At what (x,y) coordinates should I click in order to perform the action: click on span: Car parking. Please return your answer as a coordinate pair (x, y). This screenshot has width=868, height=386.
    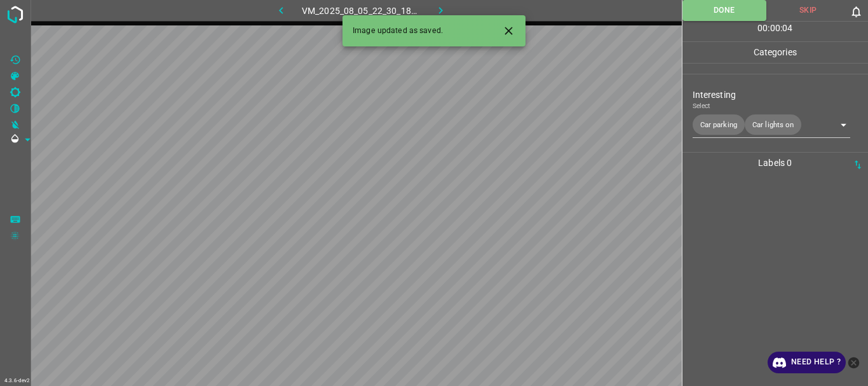
    Looking at the image, I should click on (718, 124).